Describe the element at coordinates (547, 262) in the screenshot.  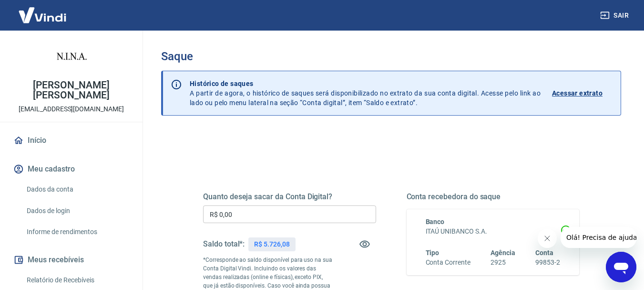
I see `h6: 99853-2` at that location.